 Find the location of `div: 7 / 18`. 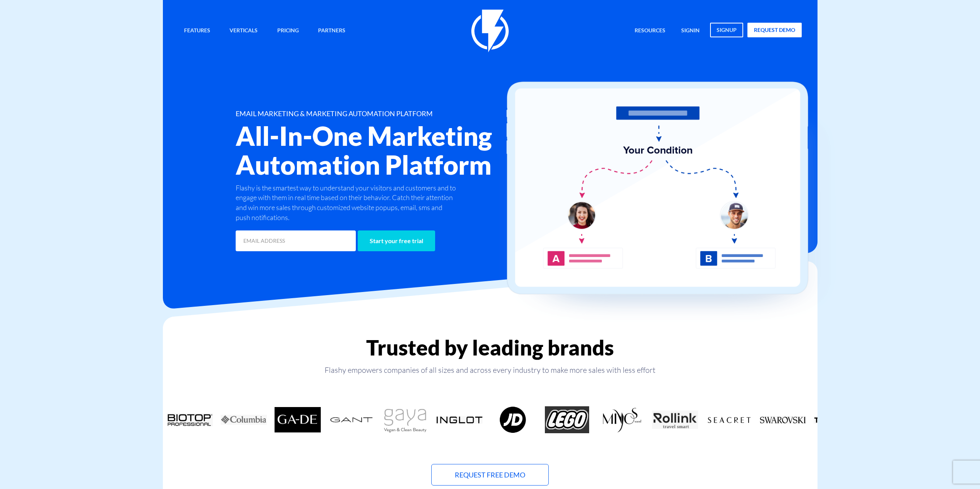

div: 7 / 18 is located at coordinates (459, 420).